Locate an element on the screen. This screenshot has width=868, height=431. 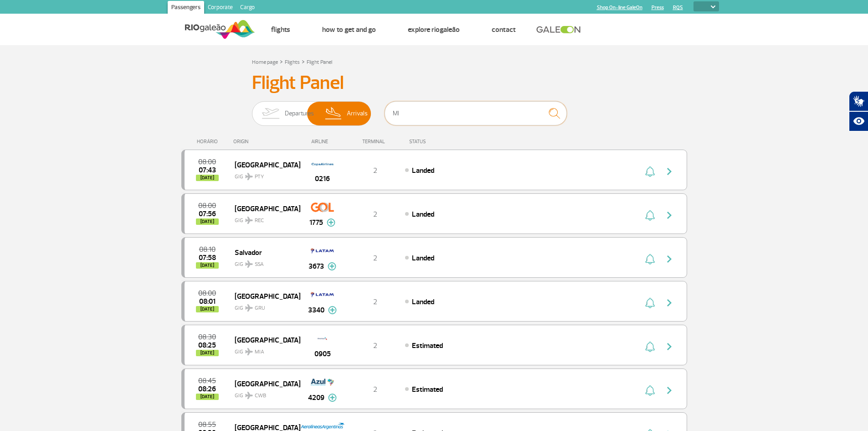
a: Flight Panel is located at coordinates (319, 62).